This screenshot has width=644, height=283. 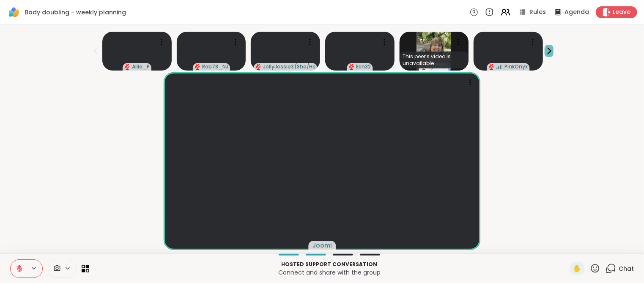 What do you see at coordinates (537, 12) in the screenshot?
I see `span: Rules` at bounding box center [537, 12].